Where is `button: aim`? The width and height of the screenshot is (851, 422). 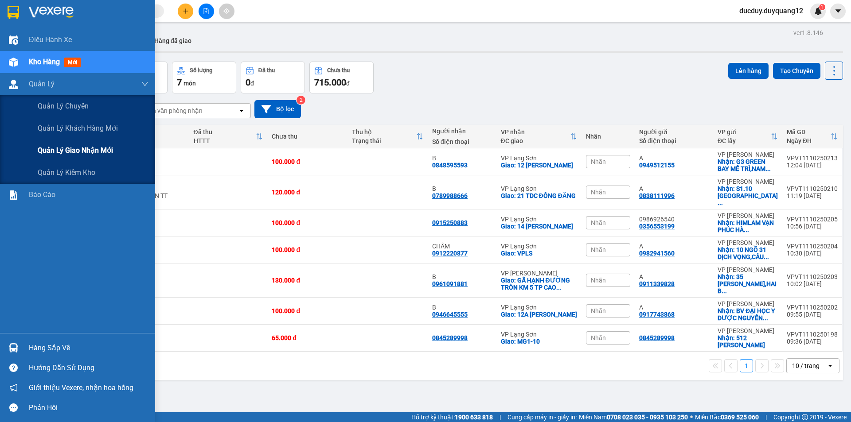 button: aim is located at coordinates (227, 11).